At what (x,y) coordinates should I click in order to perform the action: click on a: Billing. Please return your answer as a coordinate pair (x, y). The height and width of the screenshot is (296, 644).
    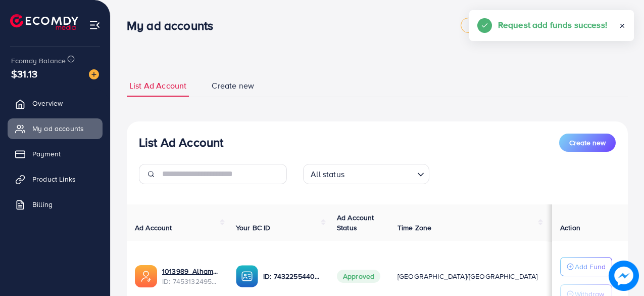
    Looking at the image, I should click on (55, 204).